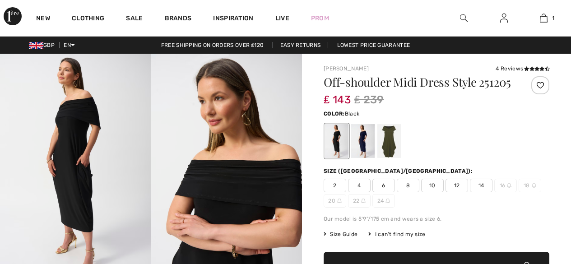  Describe the element at coordinates (504, 18) in the screenshot. I see `img: My Info` at that location.